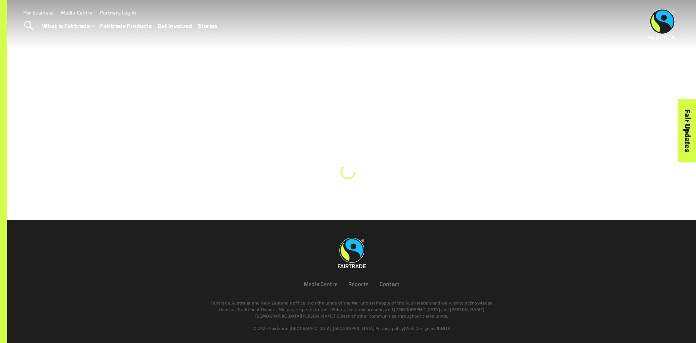 The height and width of the screenshot is (343, 696). I want to click on a: Get Involved, so click(175, 26).